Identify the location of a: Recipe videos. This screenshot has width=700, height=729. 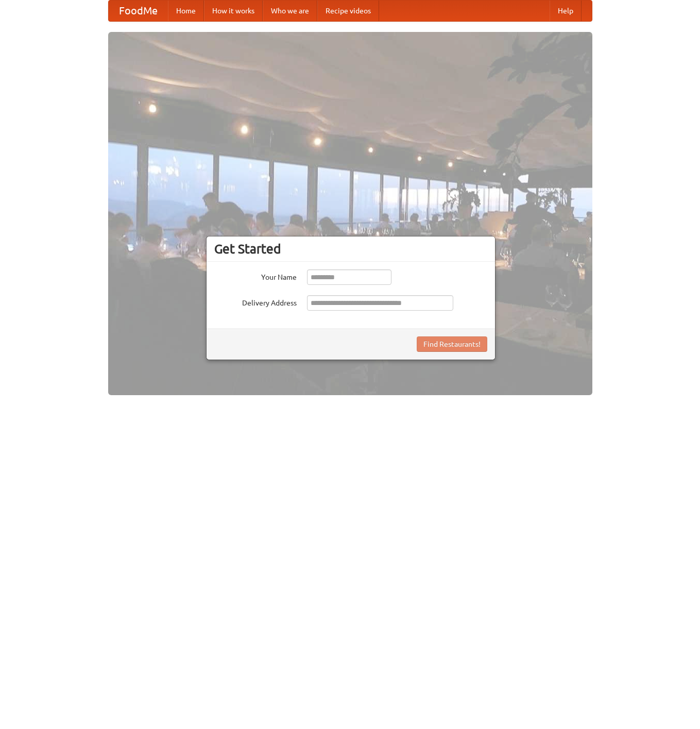
(348, 11).